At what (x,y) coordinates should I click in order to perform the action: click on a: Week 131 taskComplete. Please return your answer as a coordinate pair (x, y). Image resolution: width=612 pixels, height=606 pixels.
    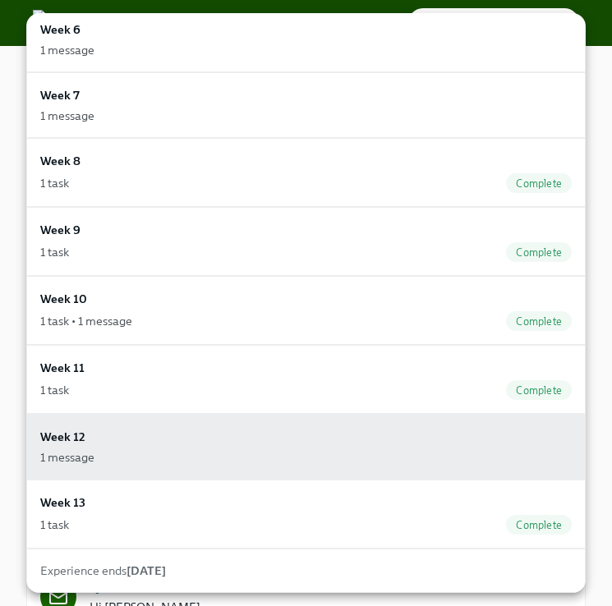
    Looking at the image, I should click on (305, 514).